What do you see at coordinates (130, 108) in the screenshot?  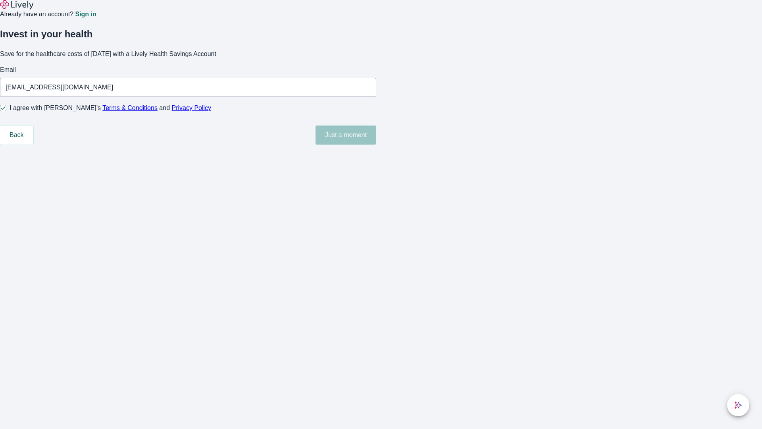 I see `a: Terms & Conditions` at bounding box center [130, 108].